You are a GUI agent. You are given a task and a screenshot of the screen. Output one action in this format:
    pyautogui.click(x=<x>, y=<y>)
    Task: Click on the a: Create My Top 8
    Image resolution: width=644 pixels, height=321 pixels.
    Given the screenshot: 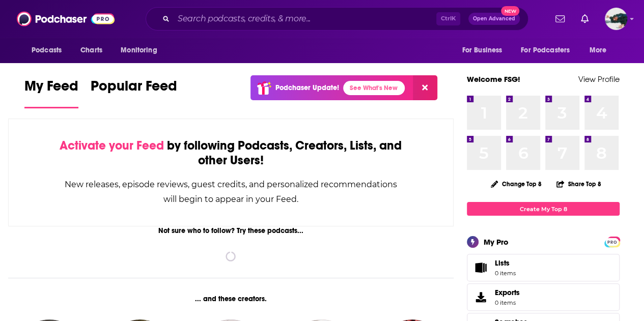 What is the action you would take?
    pyautogui.click(x=543, y=209)
    